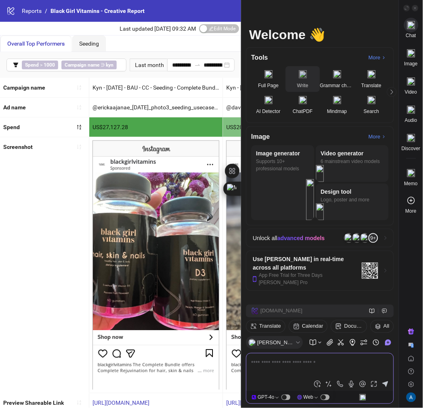  What do you see at coordinates (16, 65) in the screenshot?
I see `span: filter` at bounding box center [16, 65].